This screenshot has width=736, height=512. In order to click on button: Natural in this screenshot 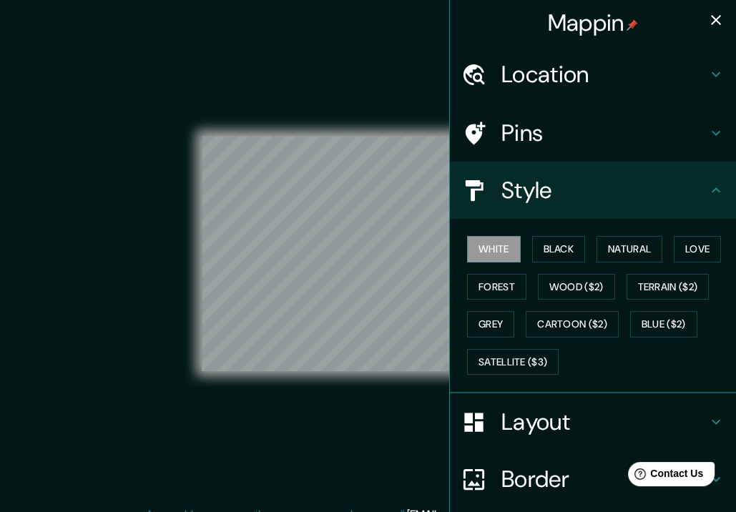, I will do `click(630, 249)`.